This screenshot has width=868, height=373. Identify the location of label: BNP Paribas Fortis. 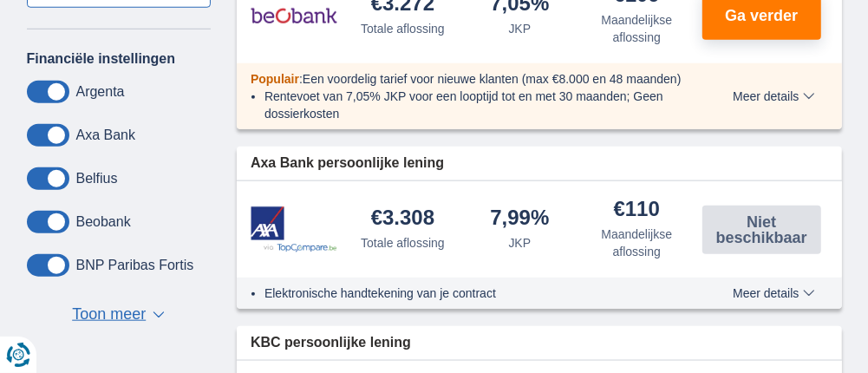
(135, 266).